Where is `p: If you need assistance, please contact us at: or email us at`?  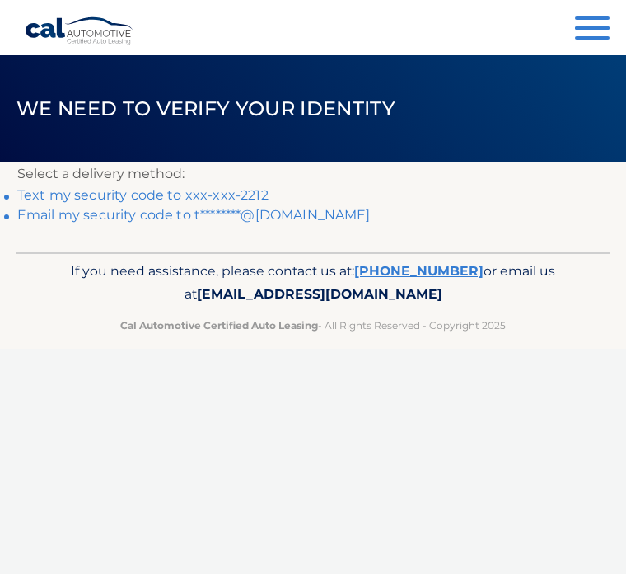
p: If you need assistance, please contact us at: or email us at is located at coordinates (313, 283).